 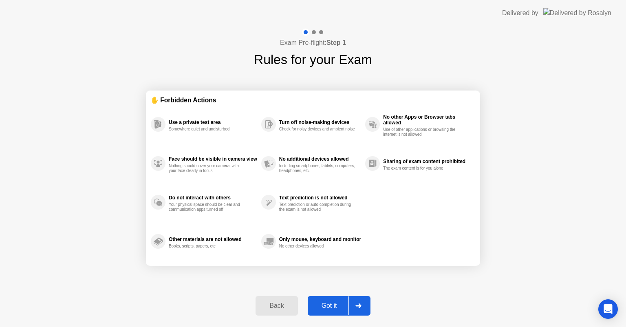 I want to click on div: Face should be visible in camera view, so click(x=213, y=159).